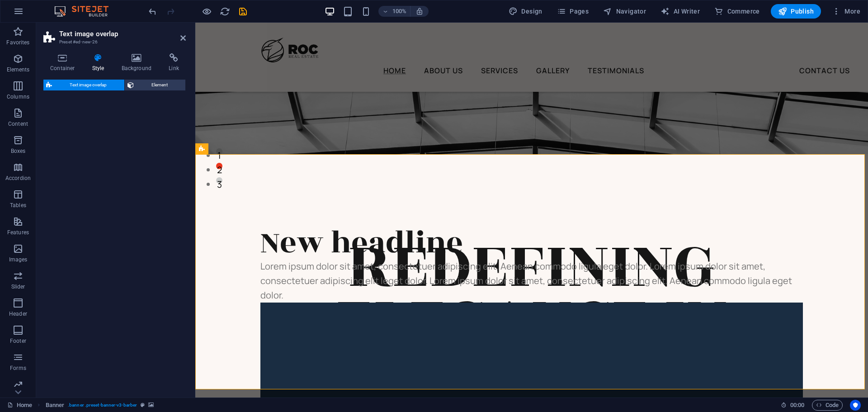  Describe the element at coordinates (18, 368) in the screenshot. I see `p: Forms` at that location.